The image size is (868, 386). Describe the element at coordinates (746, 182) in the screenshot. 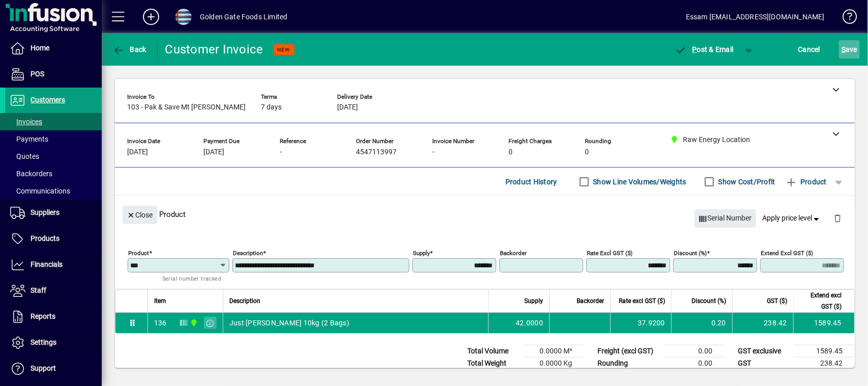

I see `label: Show Cost/Profit` at that location.